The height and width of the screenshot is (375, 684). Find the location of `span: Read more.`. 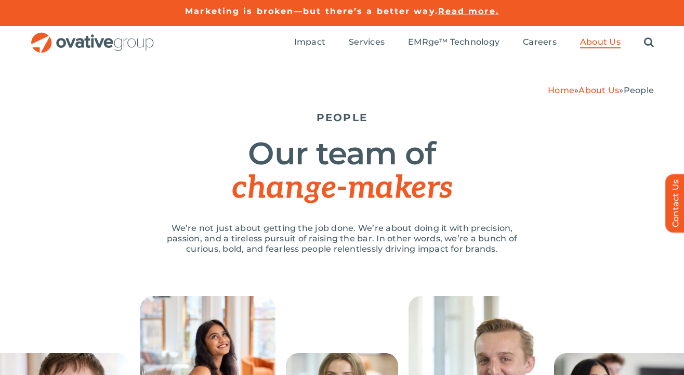

span: Read more. is located at coordinates (468, 11).